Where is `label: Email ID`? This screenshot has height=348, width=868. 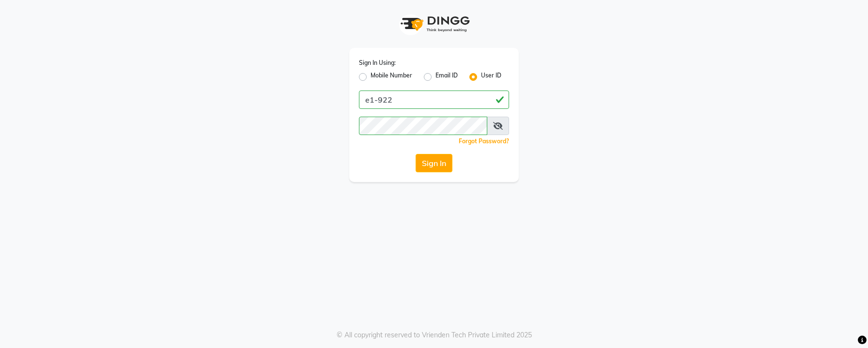
label: Email ID is located at coordinates (447, 77).